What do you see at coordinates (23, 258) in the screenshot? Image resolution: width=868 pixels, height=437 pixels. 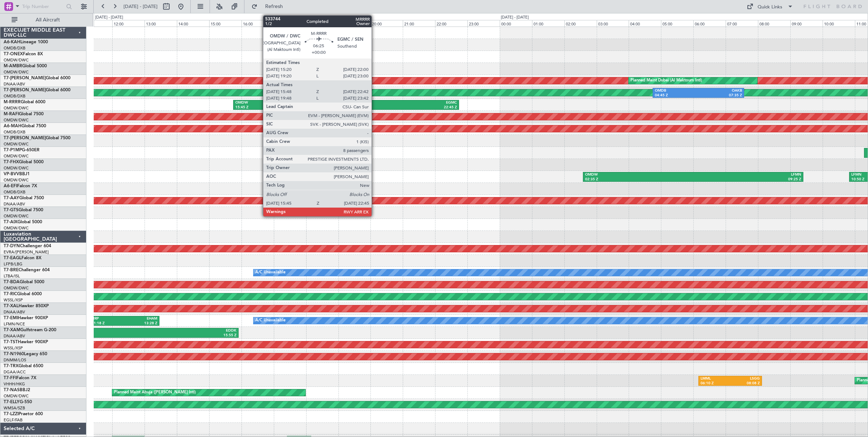 I see `a: T7-EAGLFalcon 8X` at bounding box center [23, 258].